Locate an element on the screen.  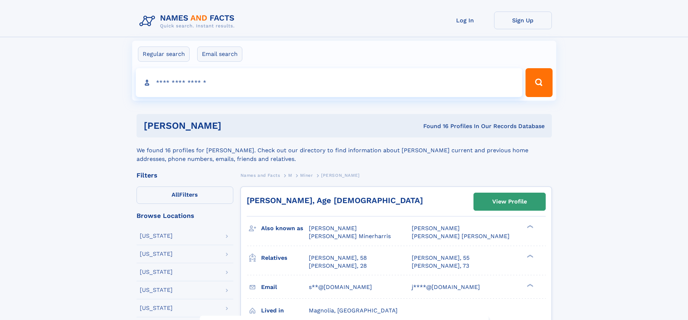
img: Logo Names and Facts is located at coordinates (189, 21).